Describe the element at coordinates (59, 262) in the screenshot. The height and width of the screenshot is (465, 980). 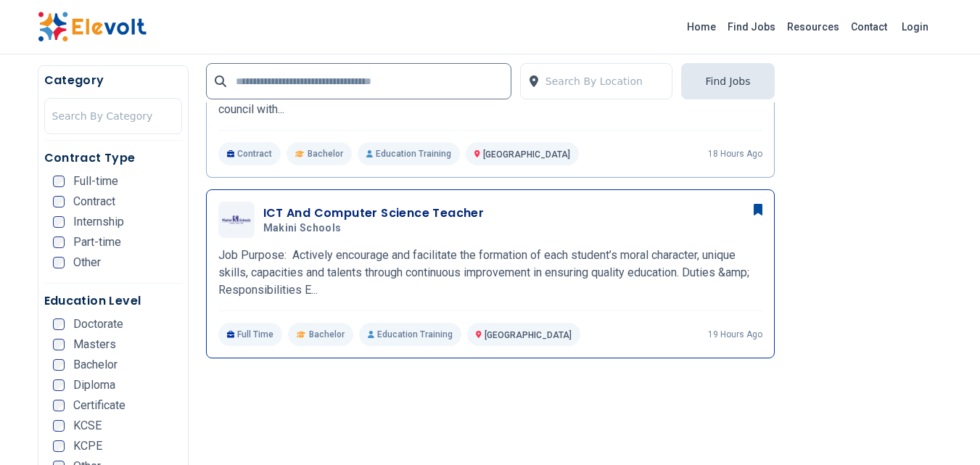
I see `input: Other` at that location.